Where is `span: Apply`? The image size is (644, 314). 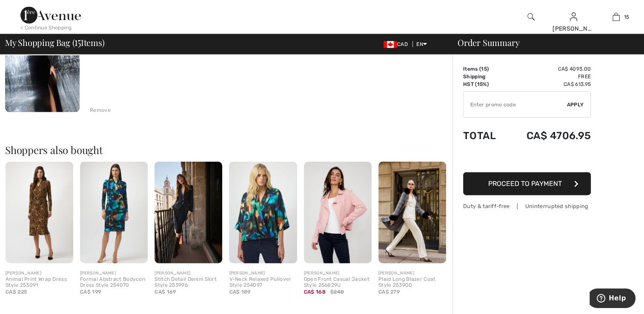 span: Apply is located at coordinates (575, 104).